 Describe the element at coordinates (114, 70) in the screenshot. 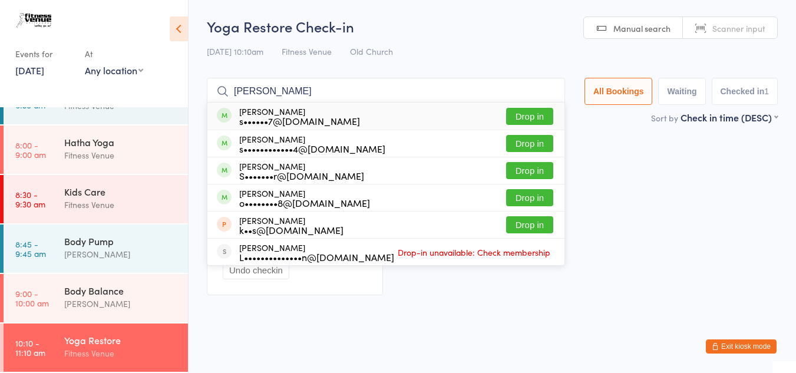

I see `div: Any location` at that location.